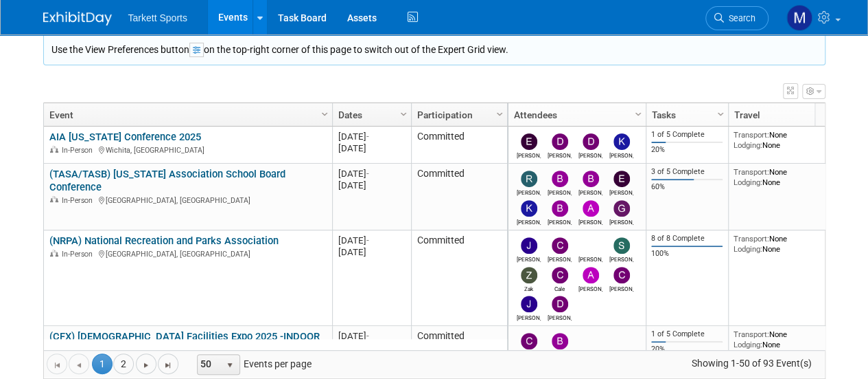 This screenshot has height=379, width=868. I want to click on a: Event, so click(186, 115).